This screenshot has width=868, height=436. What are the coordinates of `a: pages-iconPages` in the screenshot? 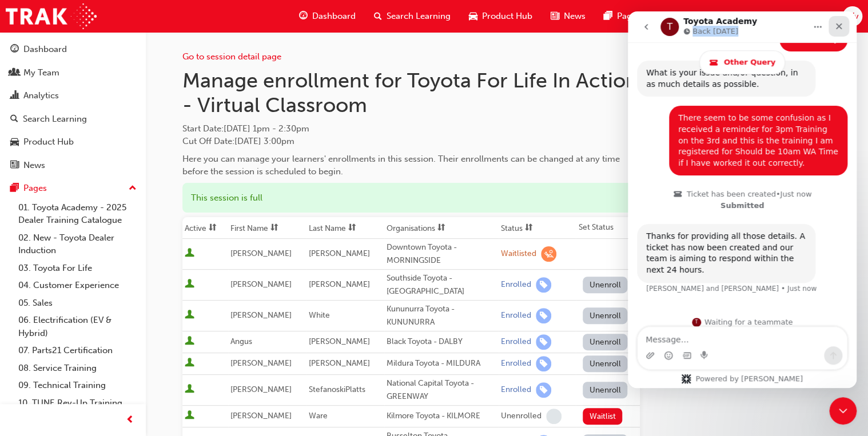 It's located at (622, 16).